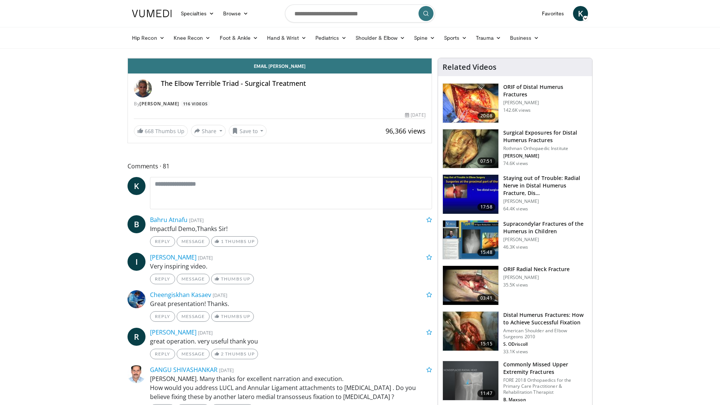 This screenshot has height=405, width=720. I want to click on p: 46.3K views, so click(516, 247).